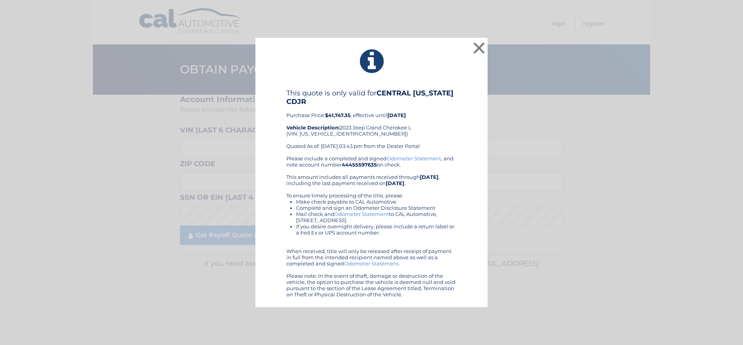  Describe the element at coordinates (359, 165) in the screenshot. I see `b: 44455597635` at that location.